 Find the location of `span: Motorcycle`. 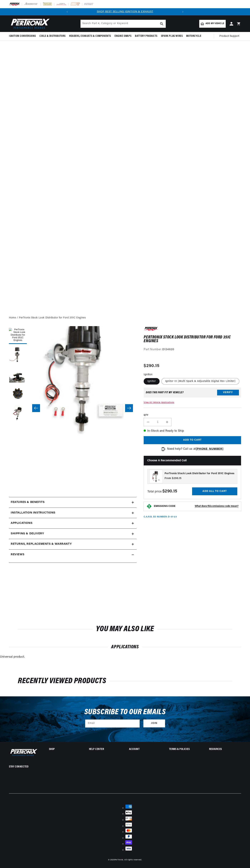

span: Motorcycle is located at coordinates (194, 36).